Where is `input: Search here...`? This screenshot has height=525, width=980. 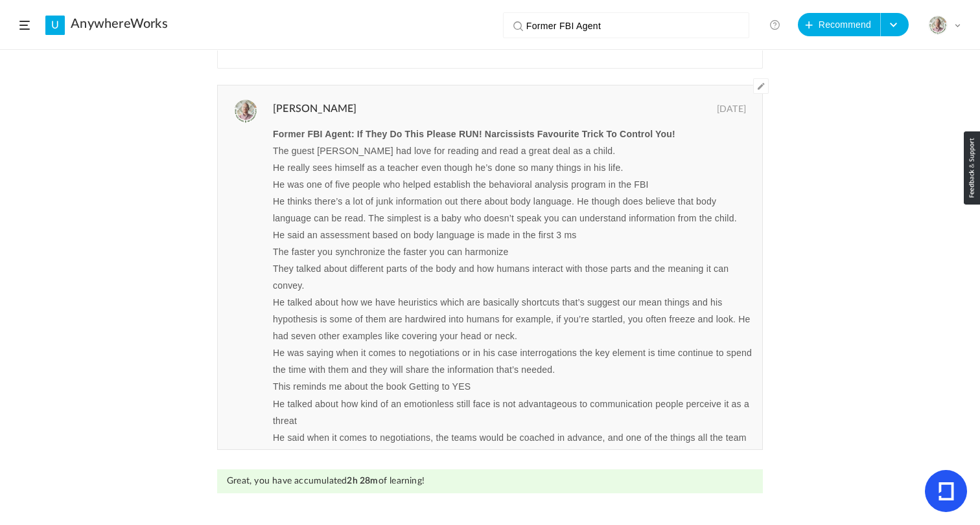
input: Search here... is located at coordinates (629, 26).